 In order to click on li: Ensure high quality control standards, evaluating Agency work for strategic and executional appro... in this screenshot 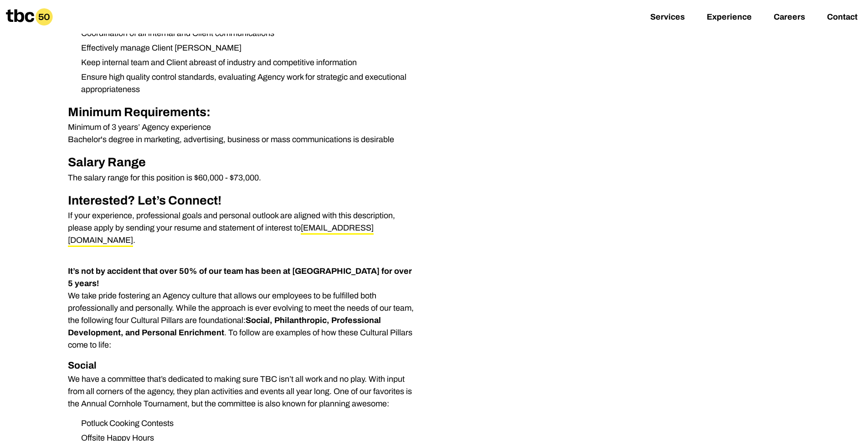, I will do `click(245, 83)`.